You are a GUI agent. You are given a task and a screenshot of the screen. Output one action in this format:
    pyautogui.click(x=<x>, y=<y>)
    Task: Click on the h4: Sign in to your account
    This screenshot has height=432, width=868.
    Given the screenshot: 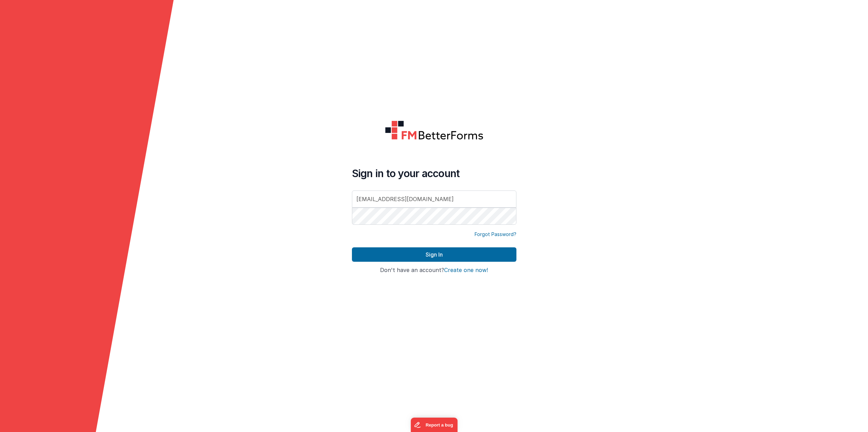 What is the action you would take?
    pyautogui.click(x=434, y=174)
    